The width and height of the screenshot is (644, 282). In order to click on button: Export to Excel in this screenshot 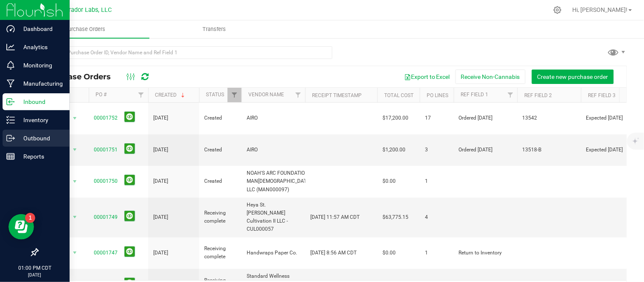, I will do `click(427, 77)`.